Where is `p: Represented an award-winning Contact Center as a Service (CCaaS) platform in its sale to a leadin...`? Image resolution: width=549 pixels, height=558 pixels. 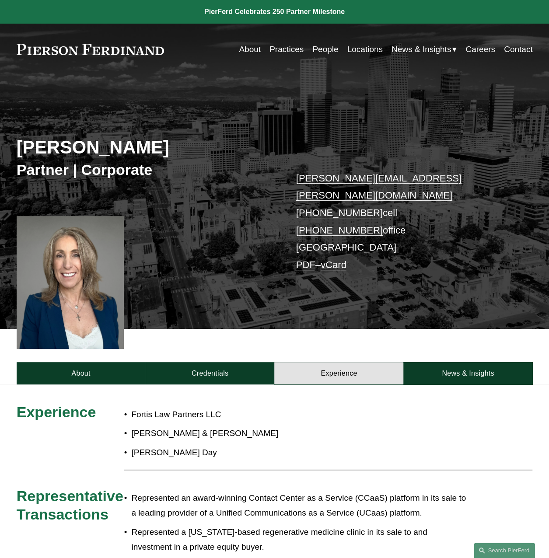
p: Represented an award-winning Contact Center as a Service (CCaaS) platform in its sale to a leadin... is located at coordinates (300, 506).